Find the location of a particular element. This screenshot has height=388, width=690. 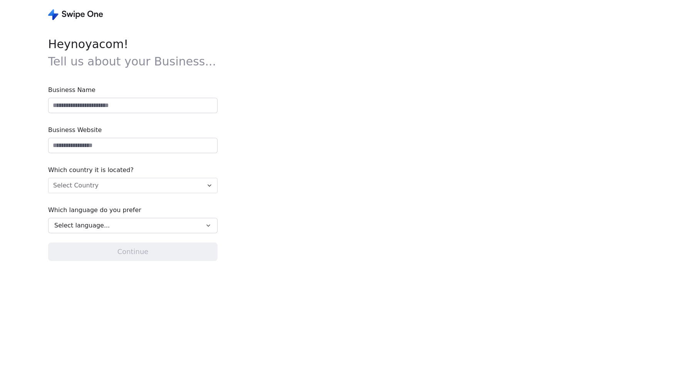

span: Tell us about your Business... is located at coordinates (132, 61).